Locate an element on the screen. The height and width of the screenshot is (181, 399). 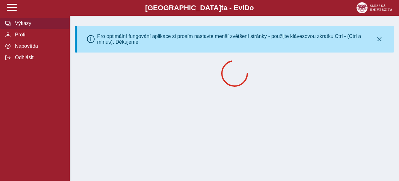
span: D is located at coordinates (247, 8).